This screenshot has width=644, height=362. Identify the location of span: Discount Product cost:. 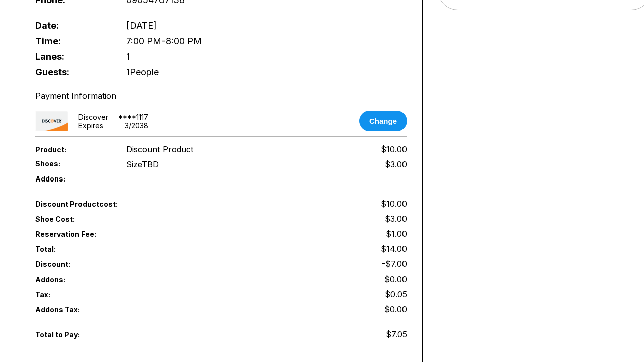
(128, 204).